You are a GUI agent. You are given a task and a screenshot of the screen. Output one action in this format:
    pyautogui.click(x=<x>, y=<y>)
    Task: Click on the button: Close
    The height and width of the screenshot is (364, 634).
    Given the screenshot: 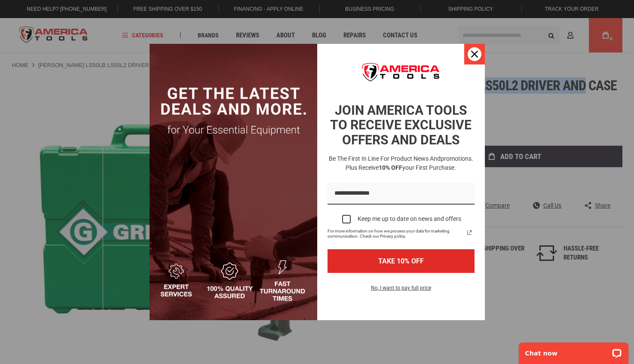 What is the action you would take?
    pyautogui.click(x=474, y=54)
    